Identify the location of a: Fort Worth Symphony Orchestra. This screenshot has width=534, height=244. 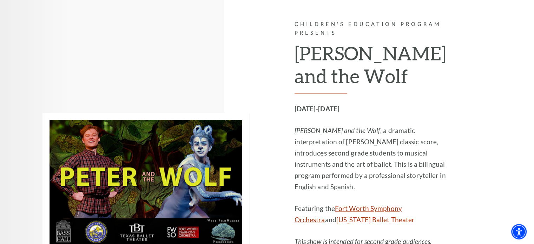
(348, 214).